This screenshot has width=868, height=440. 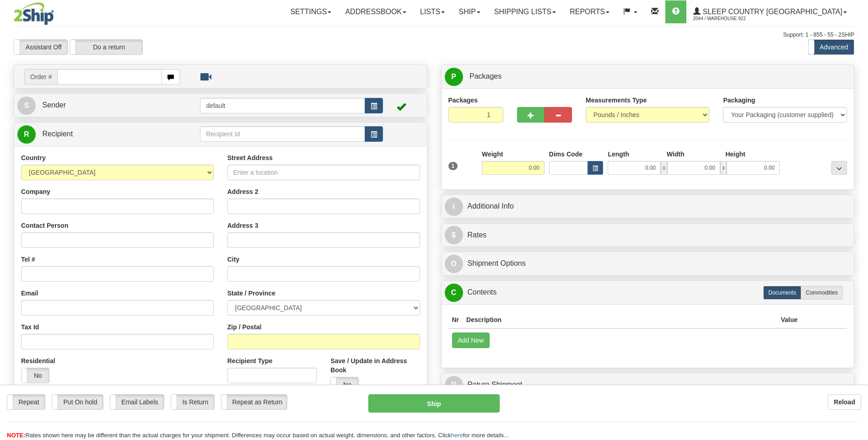 I want to click on input: Sender Id, so click(x=283, y=106).